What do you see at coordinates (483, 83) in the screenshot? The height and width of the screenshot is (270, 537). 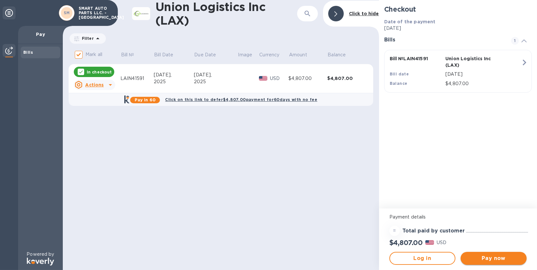 I see `p: $4,807.00` at bounding box center [483, 83].